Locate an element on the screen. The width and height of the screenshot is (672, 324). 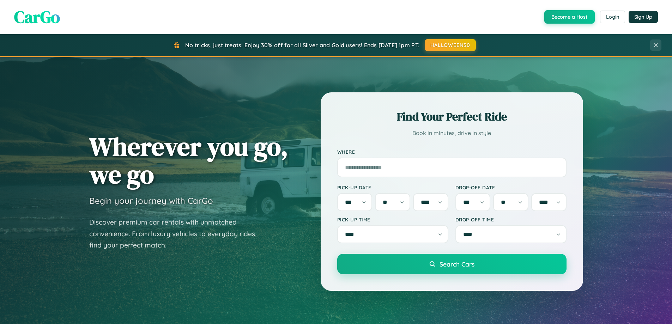
label: Drop-off Time is located at coordinates (511, 219).